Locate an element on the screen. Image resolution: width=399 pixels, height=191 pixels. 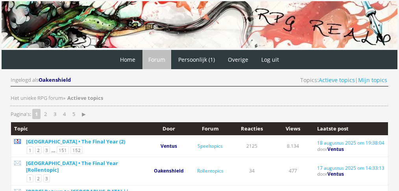
span: Topics: | is located at coordinates (343, 80).